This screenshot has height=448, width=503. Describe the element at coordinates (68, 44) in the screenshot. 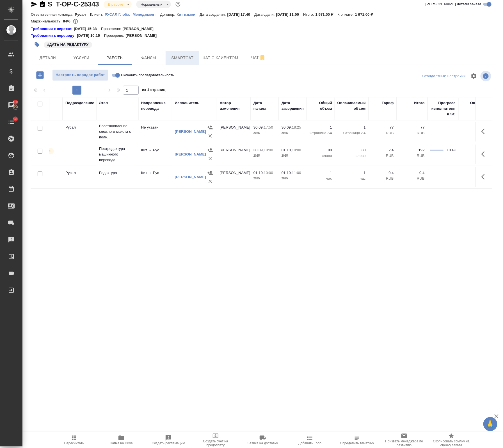

I see `span: ДАТЬ НА РЕДАКТУРУ` at that location.